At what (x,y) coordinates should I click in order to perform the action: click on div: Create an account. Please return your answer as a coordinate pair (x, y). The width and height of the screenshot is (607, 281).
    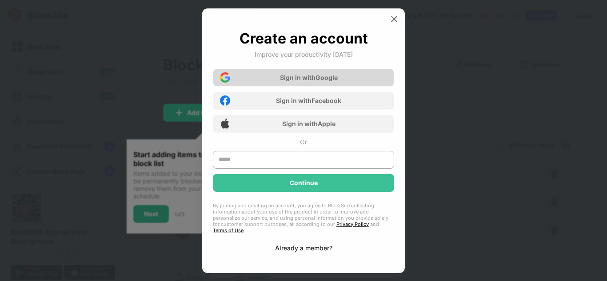
    Looking at the image, I should click on (303, 38).